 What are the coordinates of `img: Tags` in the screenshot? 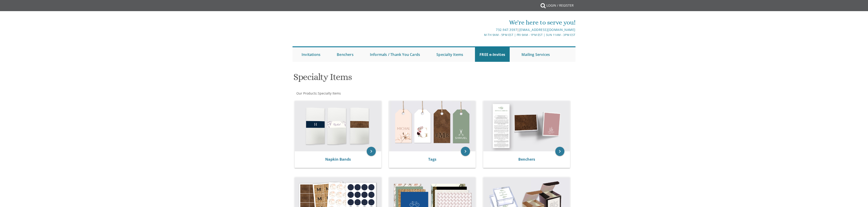 It's located at (432, 126).